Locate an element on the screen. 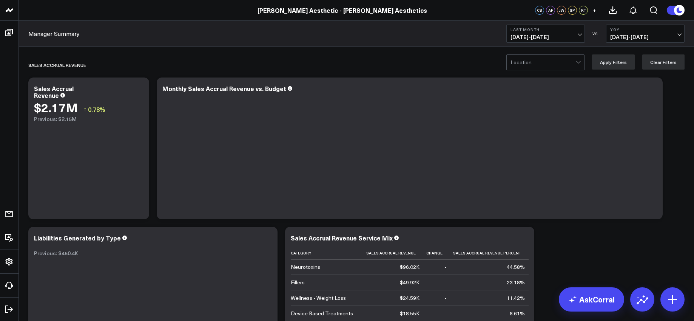  div: Monthly Sales Accrual Revenue vs. Budget is located at coordinates (224, 88).